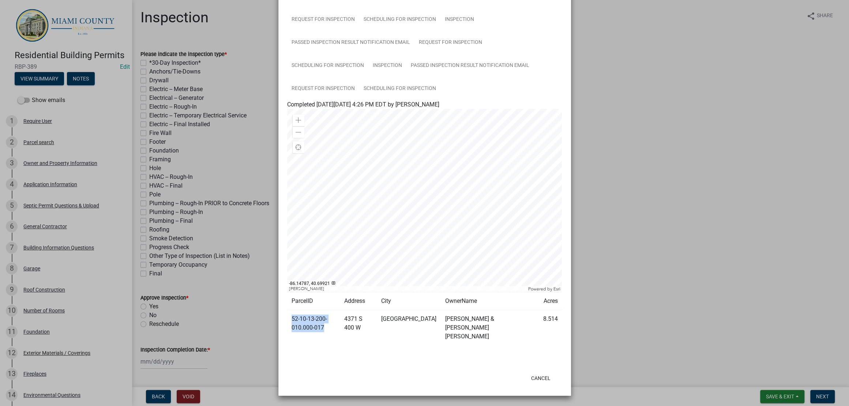  I want to click on td: Acres, so click(550, 301).